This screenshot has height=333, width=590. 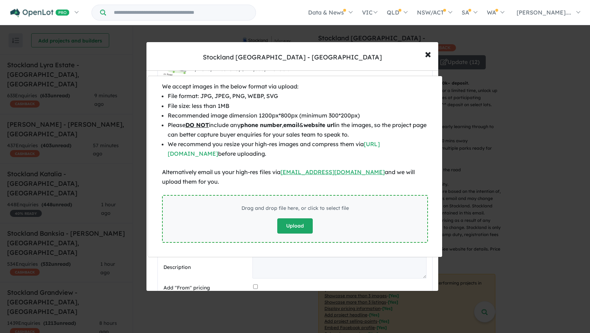 What do you see at coordinates (298, 106) in the screenshot?
I see `li: File size: less than 1MB` at bounding box center [298, 106].